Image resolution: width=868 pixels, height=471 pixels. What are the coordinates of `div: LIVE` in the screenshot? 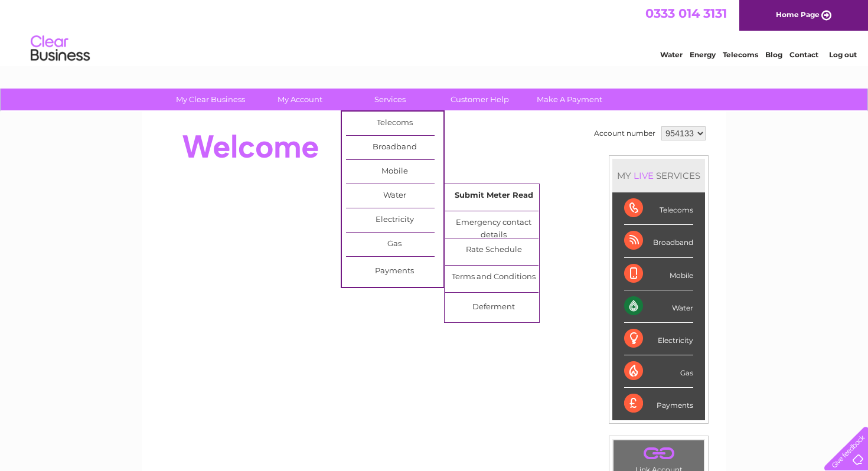 It's located at (643, 175).